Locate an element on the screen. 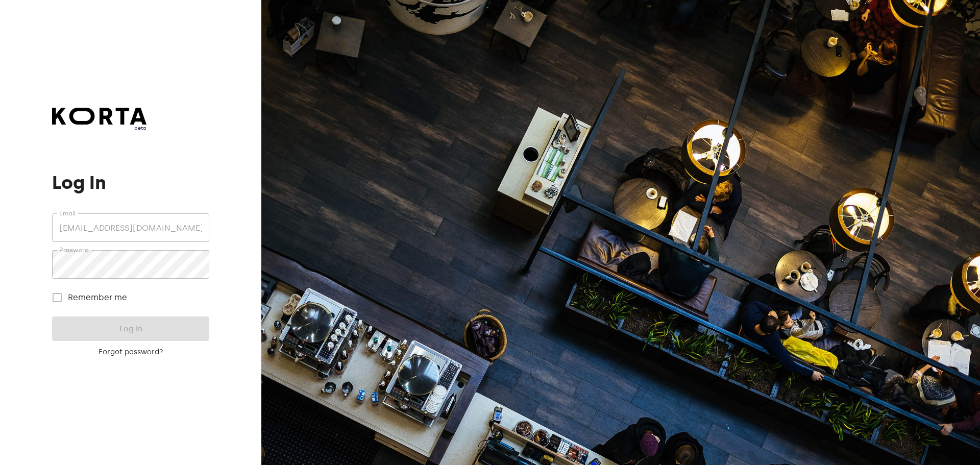 Image resolution: width=980 pixels, height=465 pixels. a: Forgot password? is located at coordinates (130, 352).